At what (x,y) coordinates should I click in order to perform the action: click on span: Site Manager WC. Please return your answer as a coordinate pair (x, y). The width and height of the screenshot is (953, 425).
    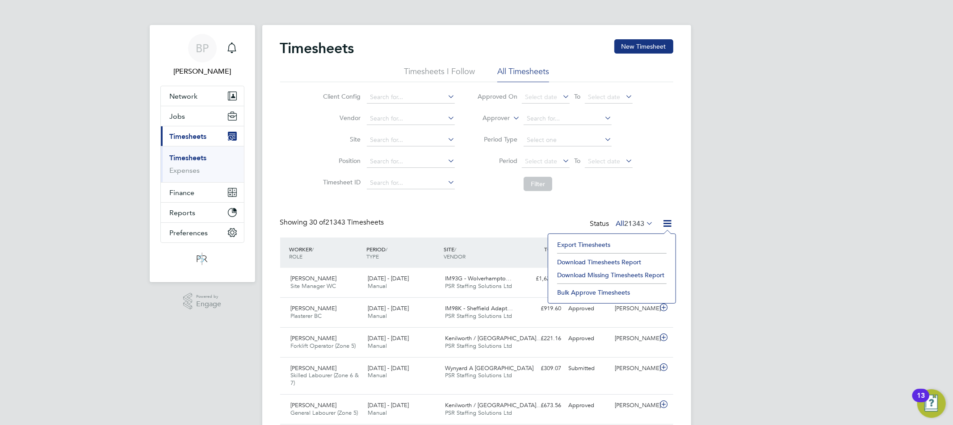
    Looking at the image, I should click on (314, 286).